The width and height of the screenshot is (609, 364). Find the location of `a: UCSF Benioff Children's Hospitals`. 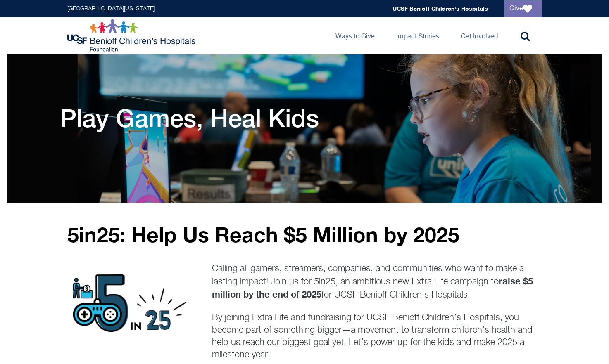

a: UCSF Benioff Children's Hospitals is located at coordinates (440, 8).